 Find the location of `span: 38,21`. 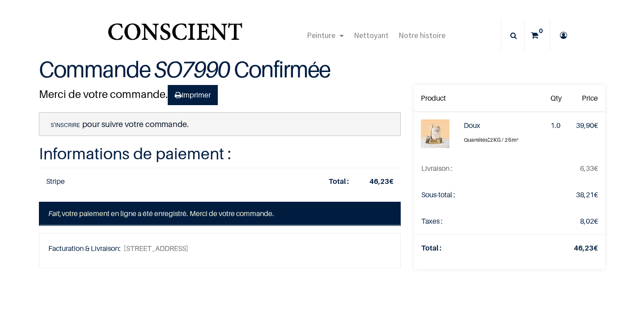

span: 38,21 is located at coordinates (585, 195).